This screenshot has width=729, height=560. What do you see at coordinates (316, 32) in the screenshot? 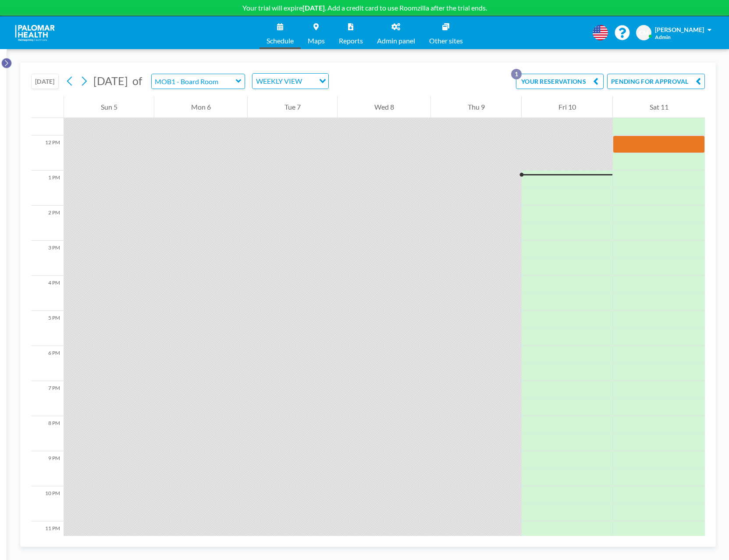
I see `a: Maps` at bounding box center [316, 32].